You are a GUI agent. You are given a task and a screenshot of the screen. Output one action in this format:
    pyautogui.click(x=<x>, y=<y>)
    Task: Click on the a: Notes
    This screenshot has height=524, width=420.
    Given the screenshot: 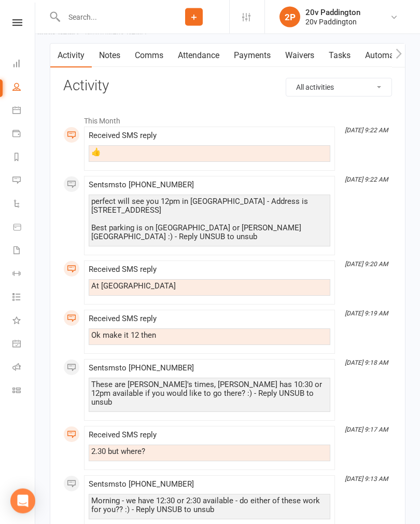 What is the action you would take?
    pyautogui.click(x=110, y=56)
    